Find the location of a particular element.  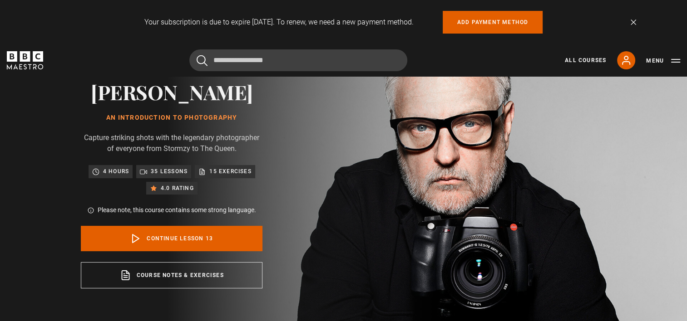

a: Course notes & exercises is located at coordinates (172, 275).